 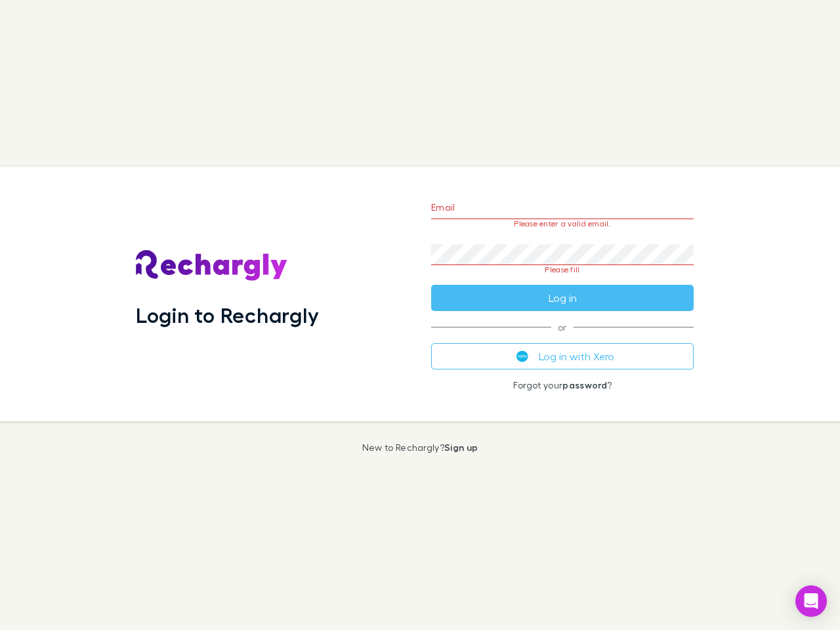 I want to click on img: Xero's logo, so click(x=523, y=356).